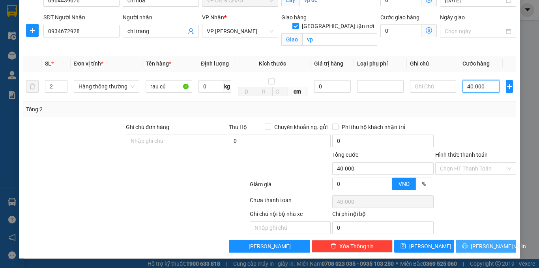 This screenshot has height=268, width=539. I want to click on span: Đơn vị tính, so click(88, 64).